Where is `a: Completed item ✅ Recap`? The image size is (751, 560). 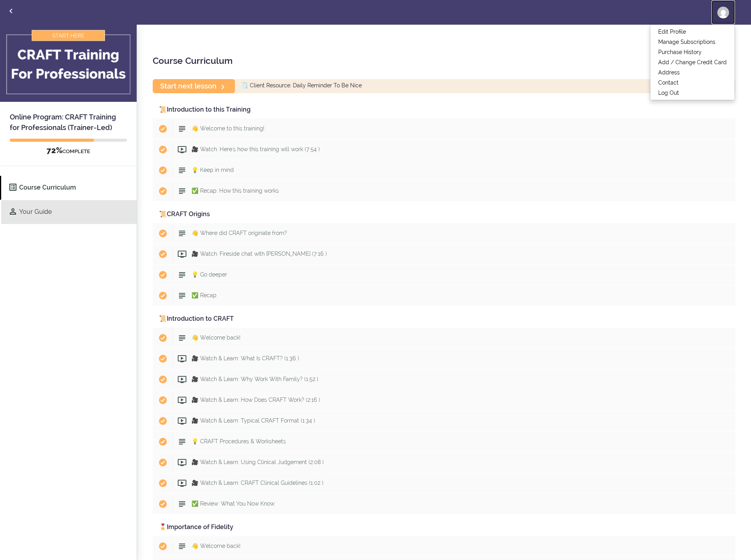
a: Completed item ✅ Recap is located at coordinates (445, 296).